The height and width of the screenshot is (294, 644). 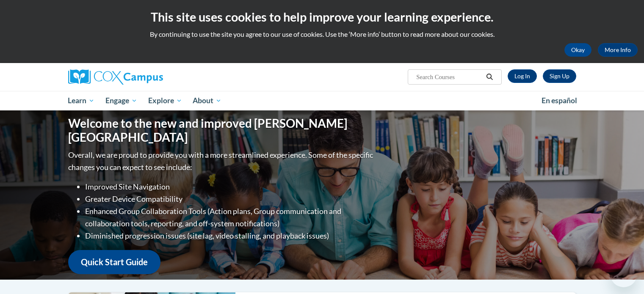 I want to click on p: Overall, we are proud to provide you with a more streamlined experience. Some of the specific cha..., so click(x=221, y=161).